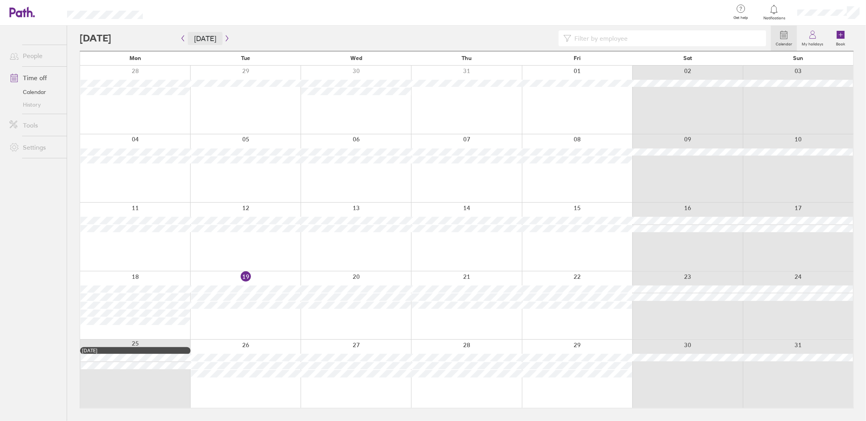 This screenshot has height=421, width=866. I want to click on span: Fri, so click(577, 58).